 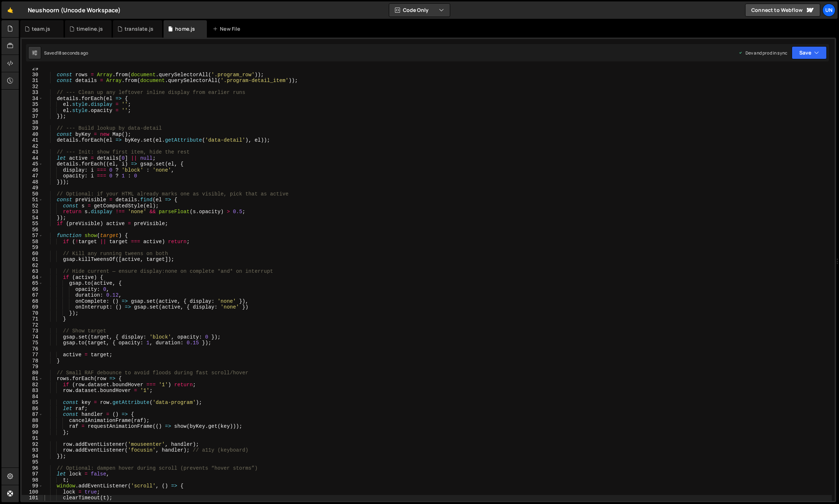 What do you see at coordinates (139, 29) in the screenshot?
I see `div: translate.js` at bounding box center [139, 29].